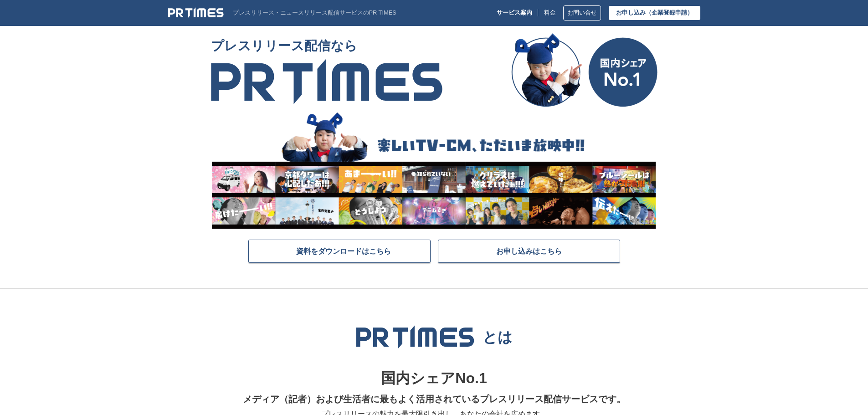 The image size is (868, 415). What do you see at coordinates (434, 378) in the screenshot?
I see `p: 国内シェアNo.1` at bounding box center [434, 378].